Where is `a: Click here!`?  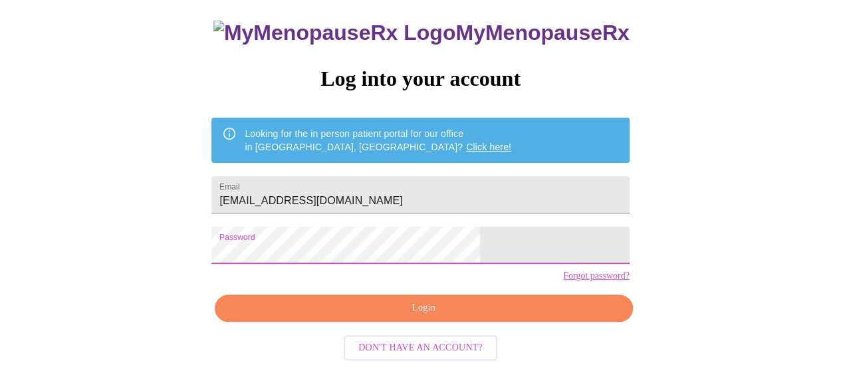
a: Click here! is located at coordinates (488, 147).